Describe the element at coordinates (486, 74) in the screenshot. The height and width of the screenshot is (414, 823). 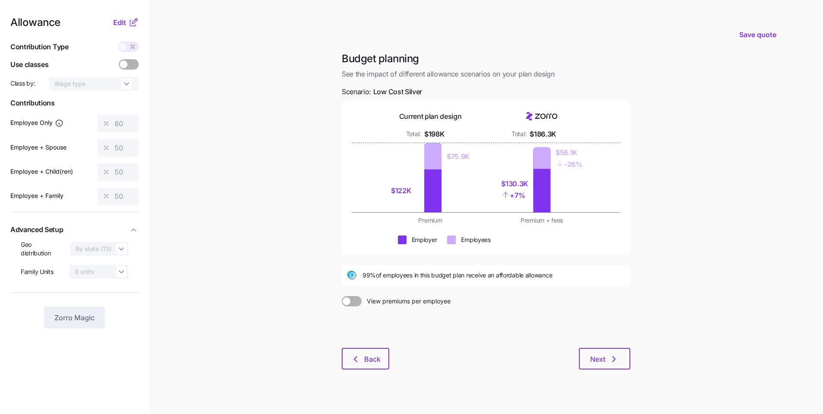
I see `span: See the impact of different allowance scenarios on your plan design` at that location.